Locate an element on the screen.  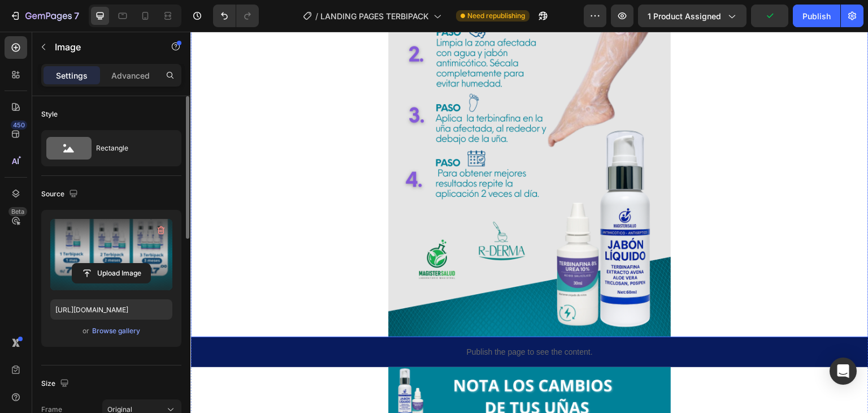
p: Image is located at coordinates (103, 47).